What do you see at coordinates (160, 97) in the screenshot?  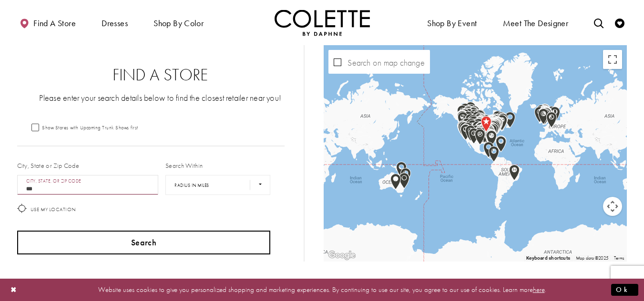 I see `p: Please enter your search details below to find the closest retailer near you!` at bounding box center [160, 97].